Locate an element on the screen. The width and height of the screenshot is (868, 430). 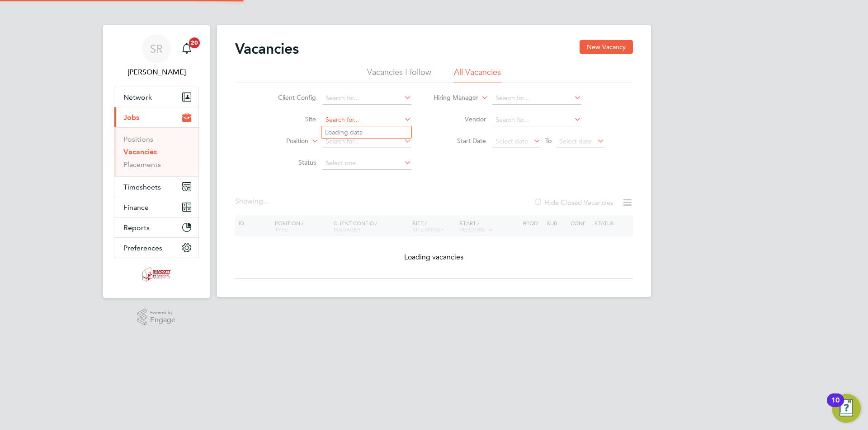
span: Scott Ridgers is located at coordinates (156, 73).